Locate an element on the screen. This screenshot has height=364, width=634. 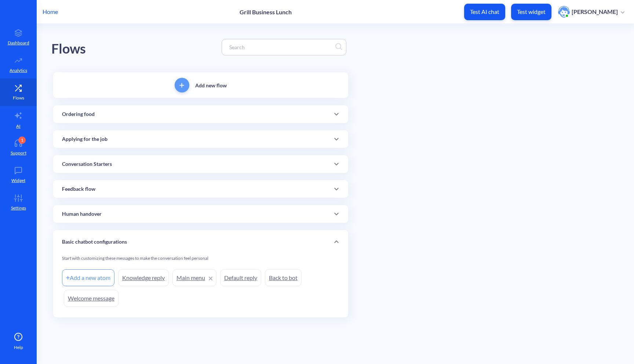
p: Analytics is located at coordinates (18, 70).